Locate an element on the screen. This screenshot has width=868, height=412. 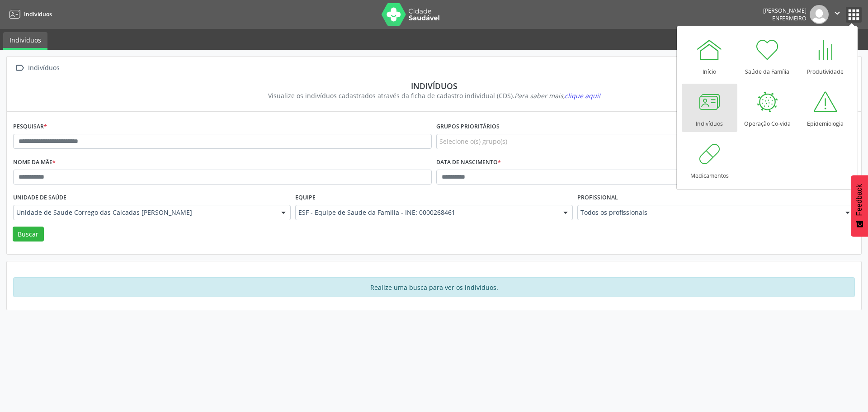
label: Equipe is located at coordinates (305, 197).